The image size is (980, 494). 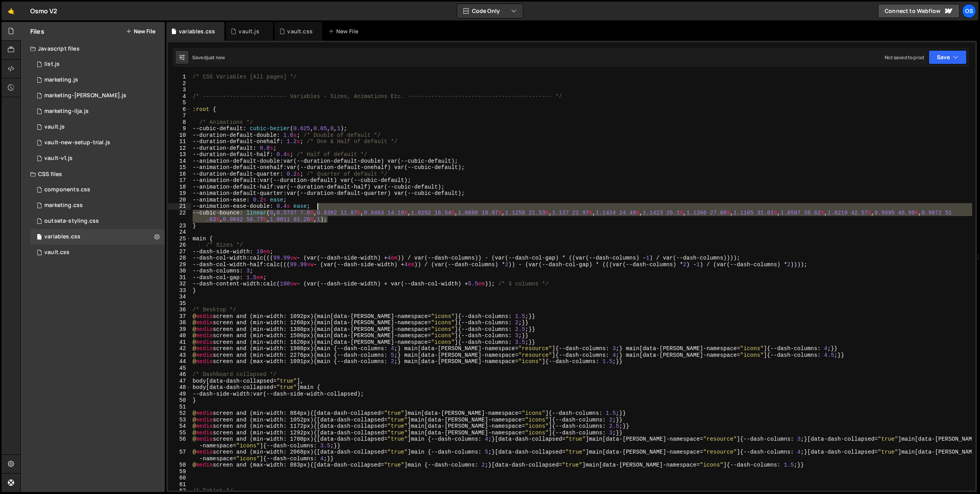 What do you see at coordinates (61, 80) in the screenshot?
I see `div: marketing.js` at bounding box center [61, 80].